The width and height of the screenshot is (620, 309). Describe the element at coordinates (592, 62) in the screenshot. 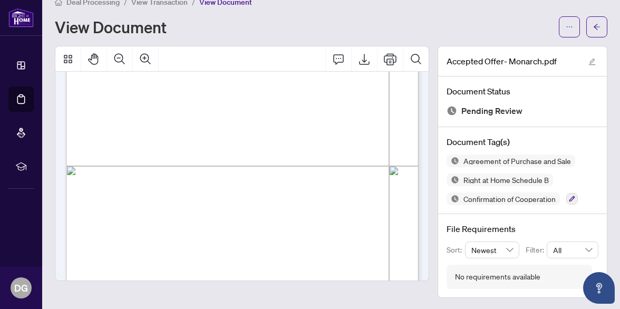

I see `span: edit` at that location.